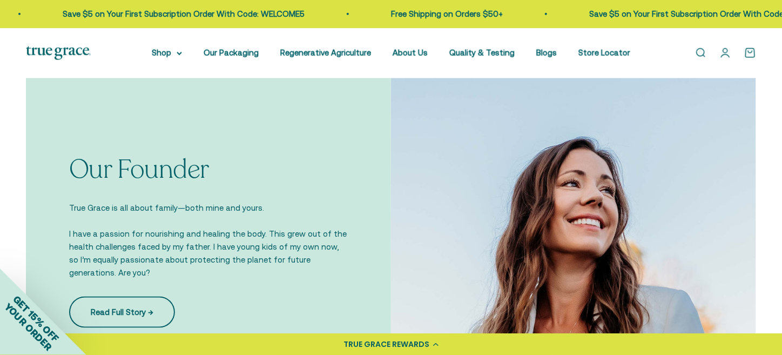 This screenshot has width=782, height=355. Describe the element at coordinates (208, 170) in the screenshot. I see `p: Our Founder` at that location.